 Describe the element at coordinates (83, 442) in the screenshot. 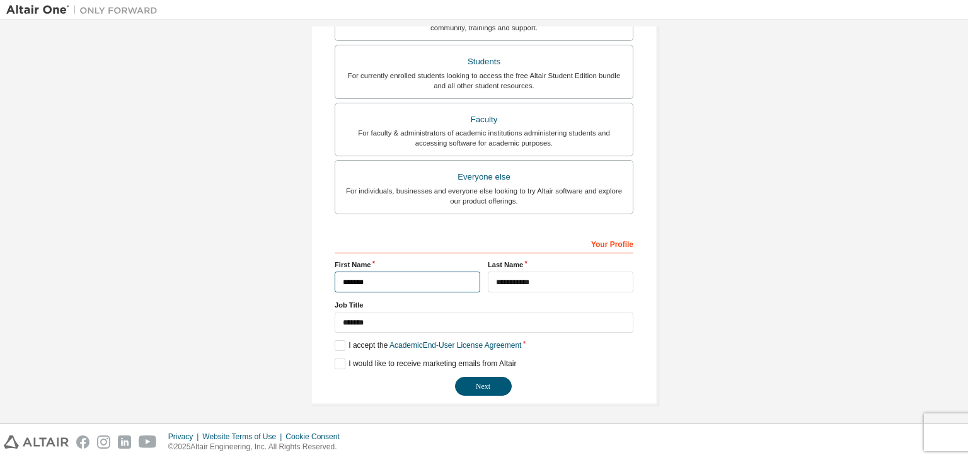

I see `img: facebook.svg` at that location.